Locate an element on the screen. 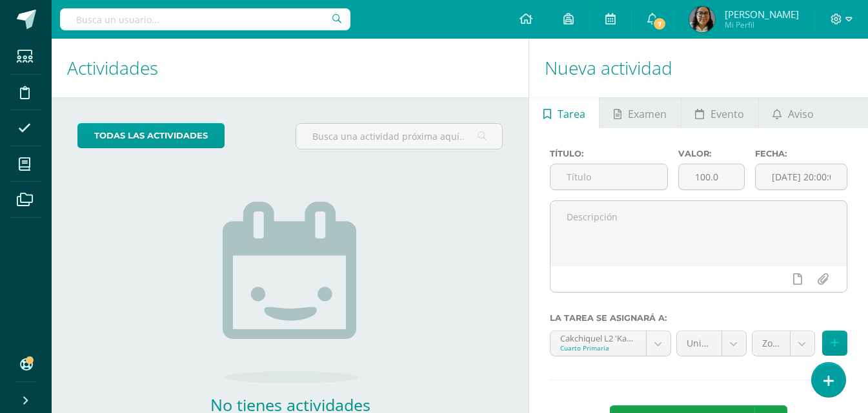 The height and width of the screenshot is (413, 868). a: Aviso is located at coordinates (793, 113).